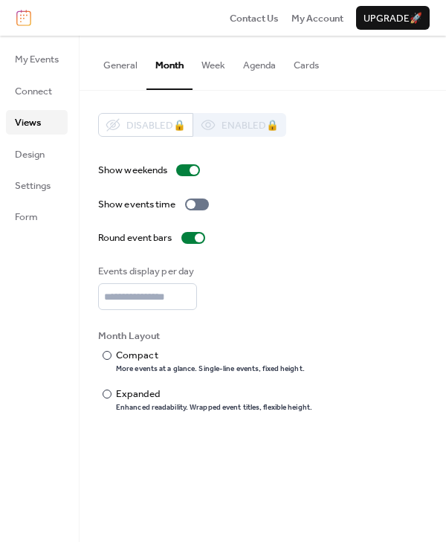 This screenshot has width=446, height=542. I want to click on span: Upgrade 🚀, so click(393, 19).